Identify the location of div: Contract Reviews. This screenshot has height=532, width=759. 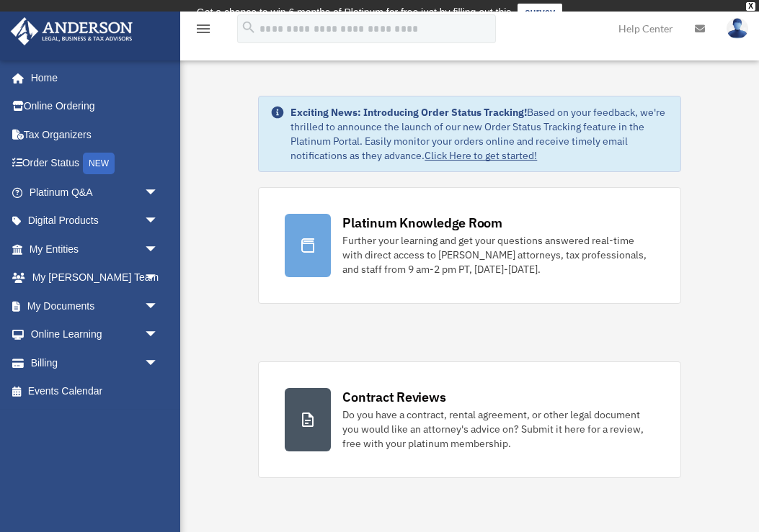
(393, 397).